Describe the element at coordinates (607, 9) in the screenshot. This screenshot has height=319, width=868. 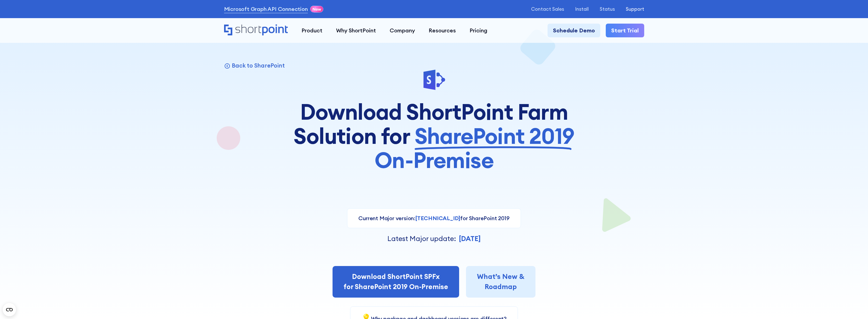
I see `p: Status` at that location.